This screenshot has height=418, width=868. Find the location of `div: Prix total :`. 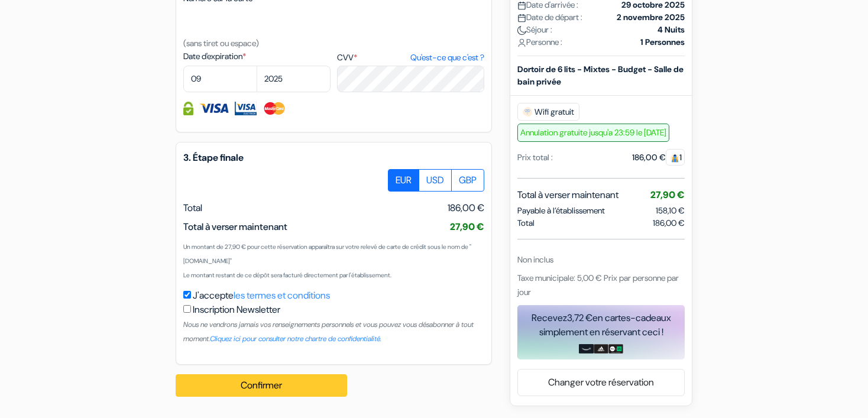

div: Prix total : is located at coordinates (535, 157).